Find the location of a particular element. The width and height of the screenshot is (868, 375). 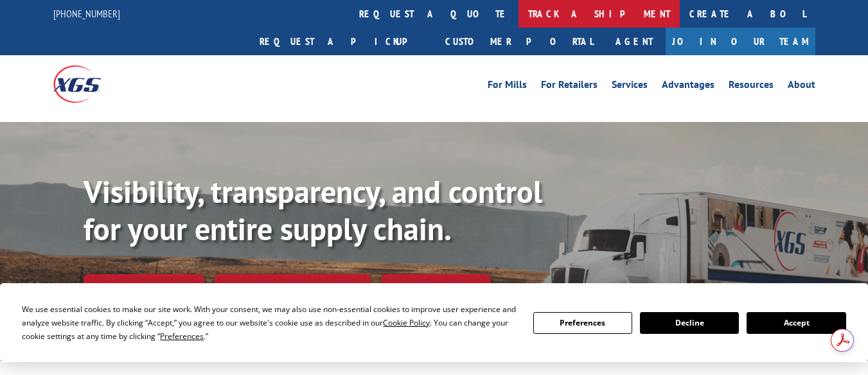

a: XGS ASSISTANT is located at coordinates (436, 288).